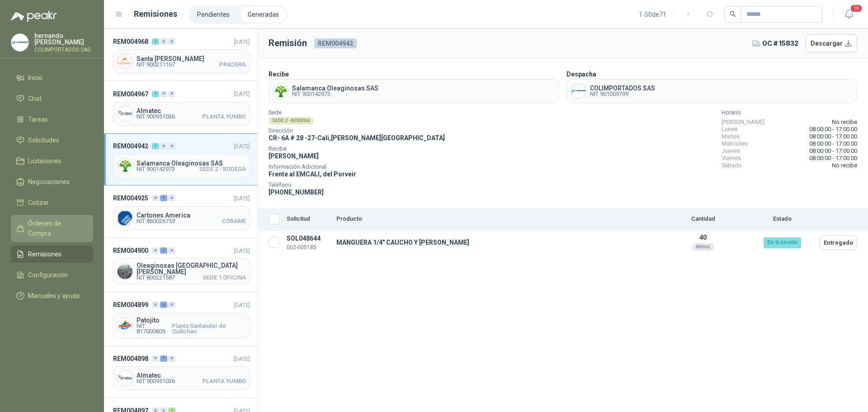  Describe the element at coordinates (703, 220) in the screenshot. I see `th: Cantidad` at that location.